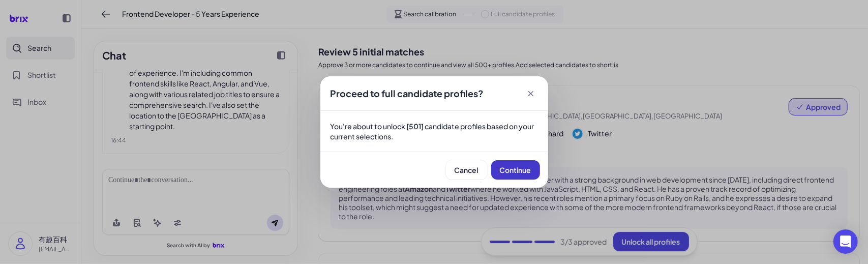  Describe the element at coordinates (516, 170) in the screenshot. I see `span: Continue` at that location.